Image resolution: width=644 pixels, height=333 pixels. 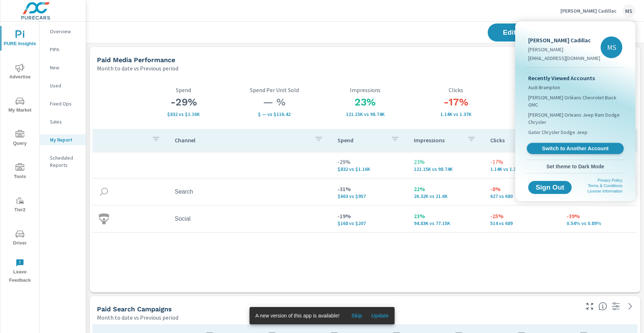 What do you see at coordinates (558, 132) in the screenshot?
I see `span: Gator Chrysler Dodge Jeep` at bounding box center [558, 132].